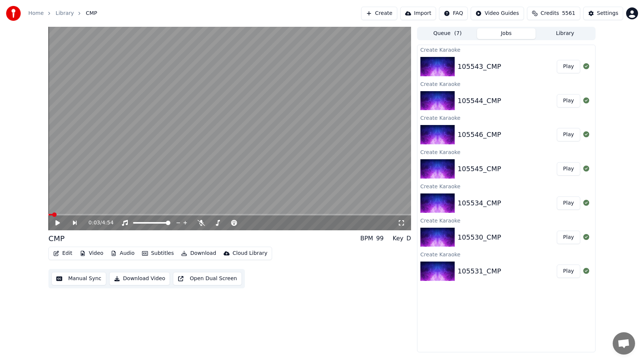  I want to click on img: youka, so click(13, 13).